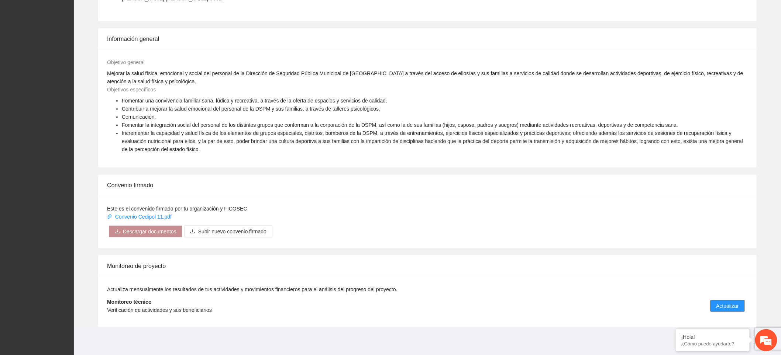 This screenshot has height=355, width=781. I want to click on span: Actualiza mensualmente los resultados de tus actividades y movimientos financieros para el anális..., so click(252, 290).